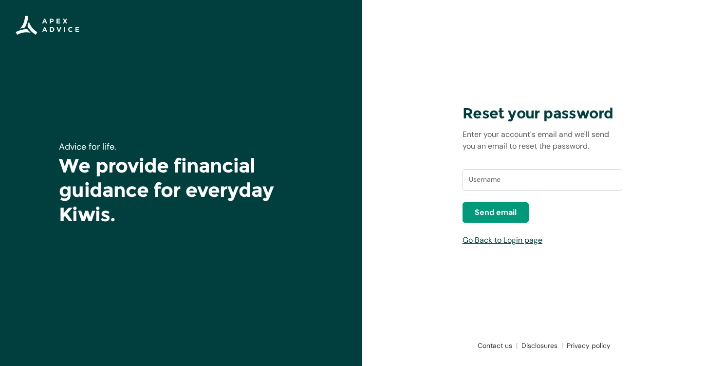 The image size is (723, 366). I want to click on h3: Reset your password, so click(542, 113).